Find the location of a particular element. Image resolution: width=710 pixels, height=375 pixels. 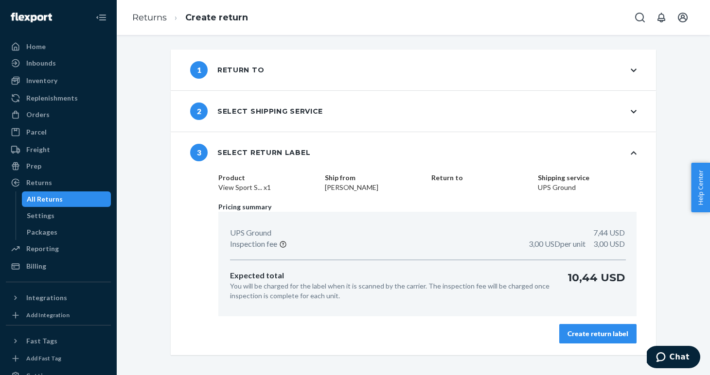

div: Home is located at coordinates (36, 47).